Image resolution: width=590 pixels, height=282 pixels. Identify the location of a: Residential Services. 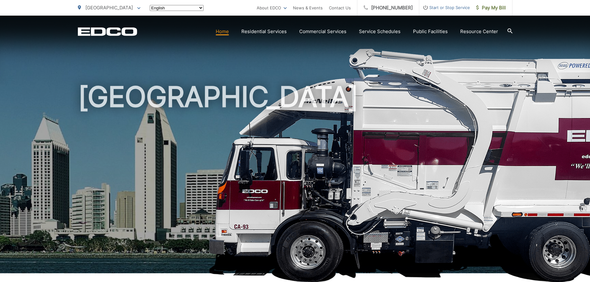
(264, 32).